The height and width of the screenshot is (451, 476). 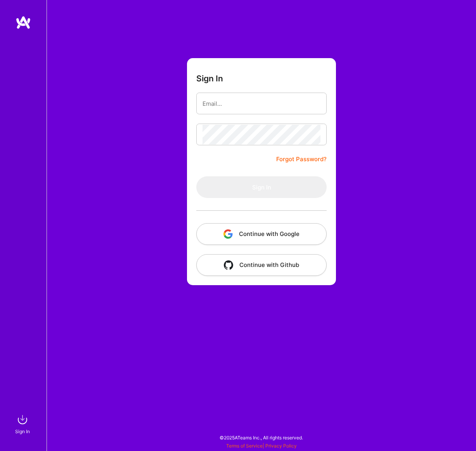 I want to click on button: Continue with Github, so click(x=261, y=265).